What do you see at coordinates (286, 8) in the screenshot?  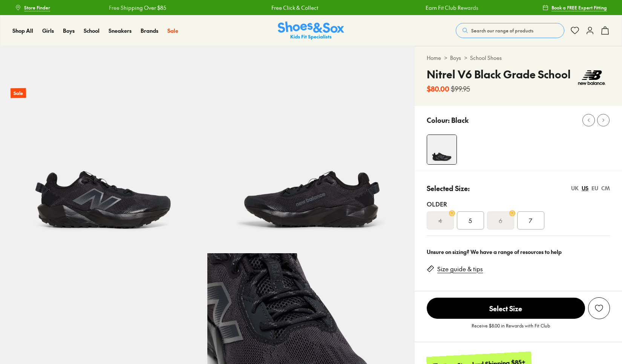 I see `a: Free Click & Collect` at bounding box center [286, 8].